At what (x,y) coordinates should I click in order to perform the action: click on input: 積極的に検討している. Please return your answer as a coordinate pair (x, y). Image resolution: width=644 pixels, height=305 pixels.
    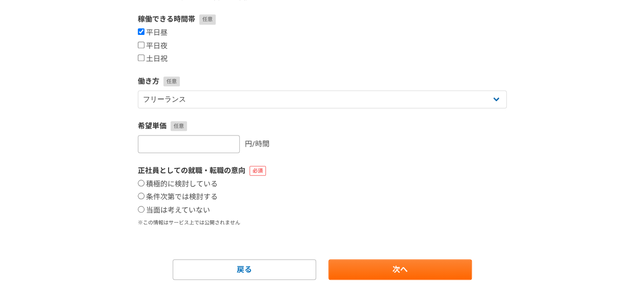
    Looking at the image, I should click on (141, 182).